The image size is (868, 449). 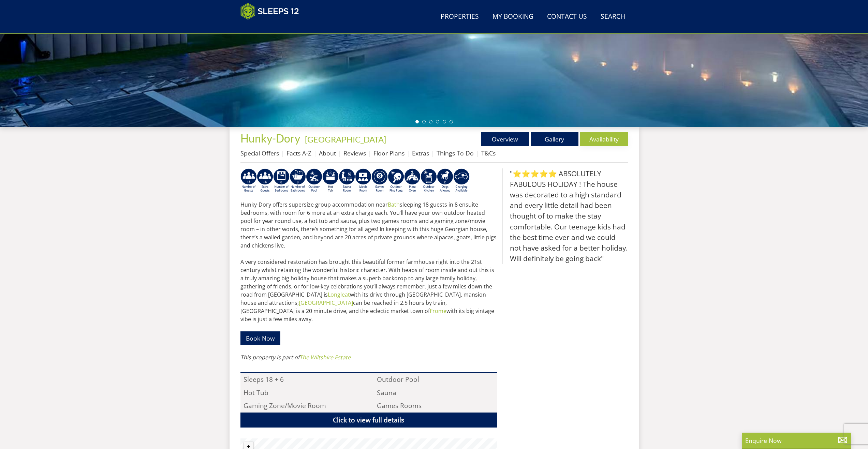 I want to click on em: This property is part of, so click(x=295, y=358).